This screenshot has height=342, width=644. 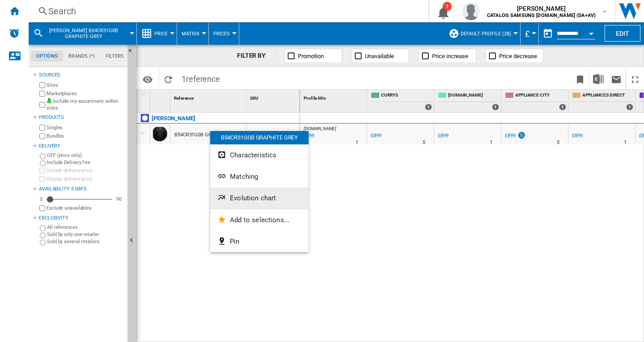 I want to click on span: Evolution chart, so click(x=253, y=198).